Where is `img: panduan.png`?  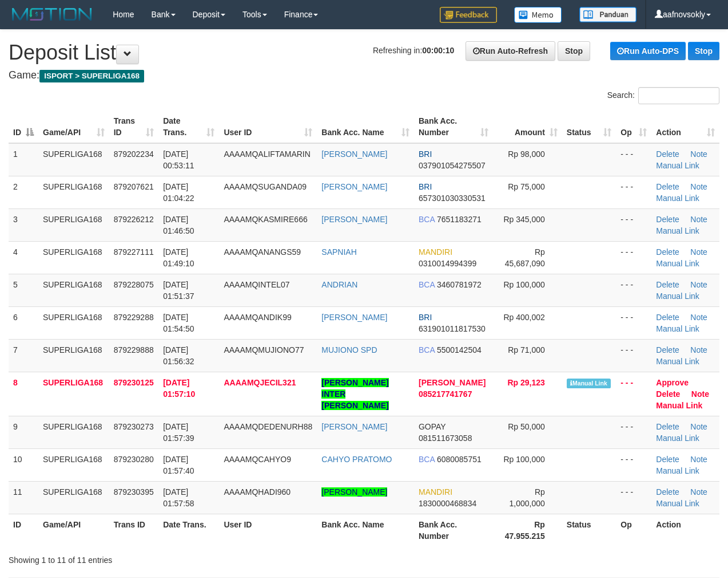
img: panduan.png is located at coordinates (608, 15).